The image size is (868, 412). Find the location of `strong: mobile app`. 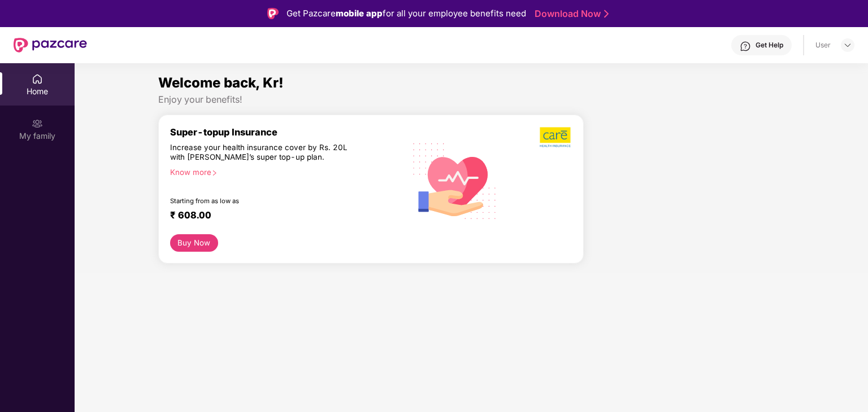

strong: mobile app is located at coordinates (359, 13).